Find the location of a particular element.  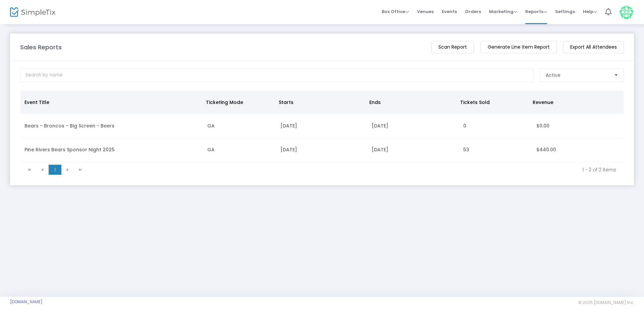

span: Events is located at coordinates (449, 11).